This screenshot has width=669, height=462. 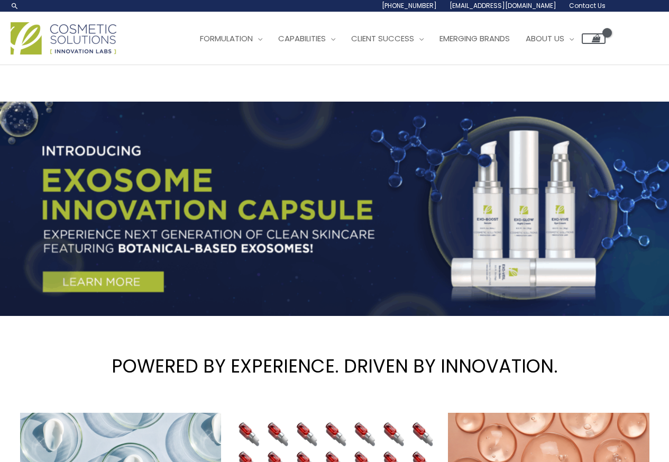 What do you see at coordinates (15, 6) in the screenshot?
I see `a: Search icon link` at bounding box center [15, 6].